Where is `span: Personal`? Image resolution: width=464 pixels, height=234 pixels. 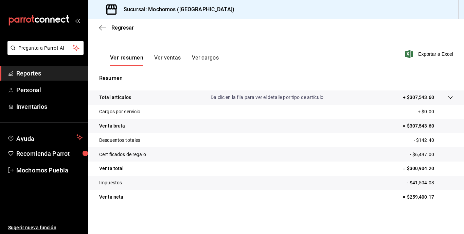
span: Personal is located at coordinates (49, 90).